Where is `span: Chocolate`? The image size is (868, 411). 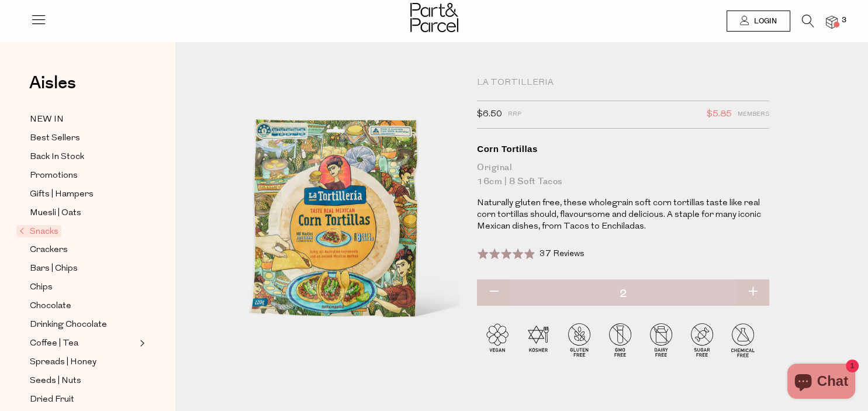 span: Chocolate is located at coordinates (51, 307).